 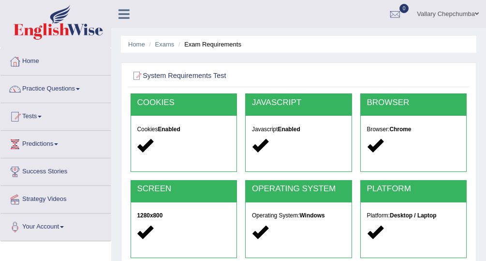 I want to click on h2: PLATFORM, so click(x=413, y=189).